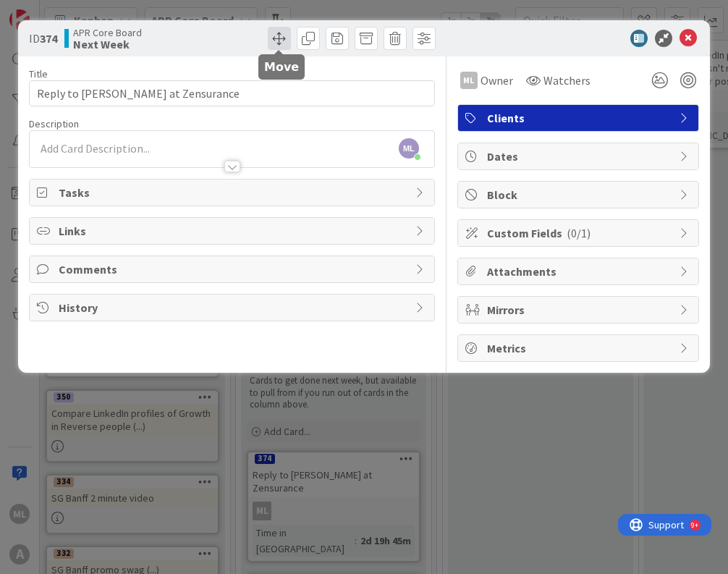 This screenshot has height=574, width=728. Describe the element at coordinates (469, 80) in the screenshot. I see `div: ML` at that location.